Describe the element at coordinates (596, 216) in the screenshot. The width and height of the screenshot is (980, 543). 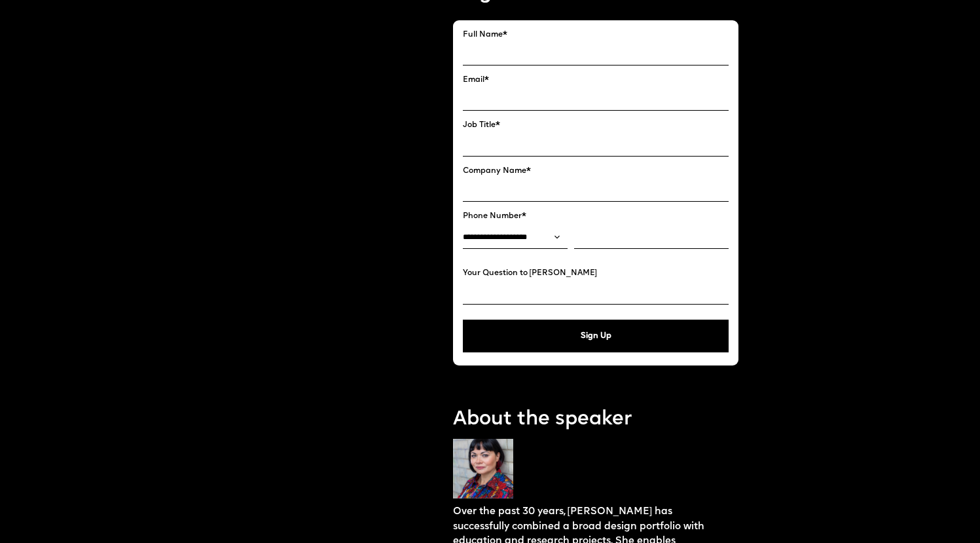
I see `label: Phone Number` at that location.